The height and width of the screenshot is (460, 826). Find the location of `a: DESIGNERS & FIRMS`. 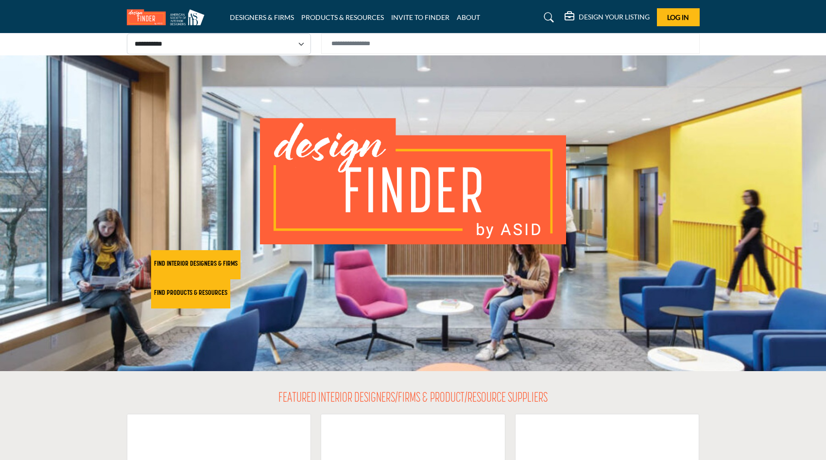

a: DESIGNERS & FIRMS is located at coordinates (262, 17).